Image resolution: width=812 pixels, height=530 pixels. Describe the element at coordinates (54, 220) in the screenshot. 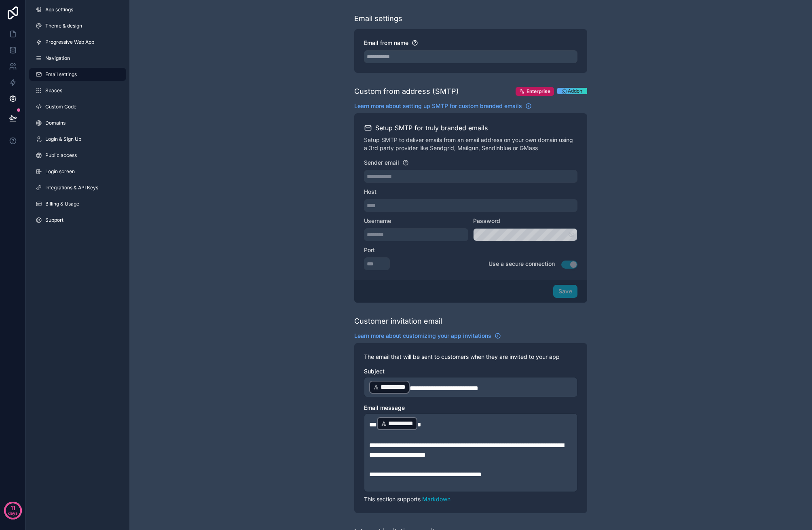

I see `span: Support` at that location.